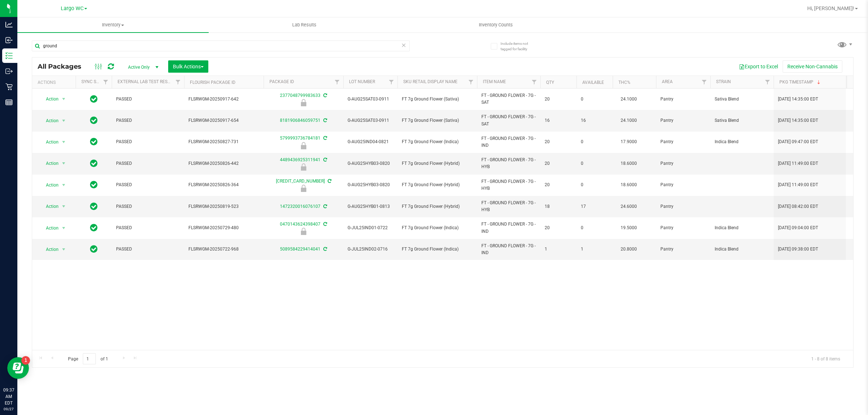  Describe the element at coordinates (593, 82) in the screenshot. I see `a: Available` at that location.